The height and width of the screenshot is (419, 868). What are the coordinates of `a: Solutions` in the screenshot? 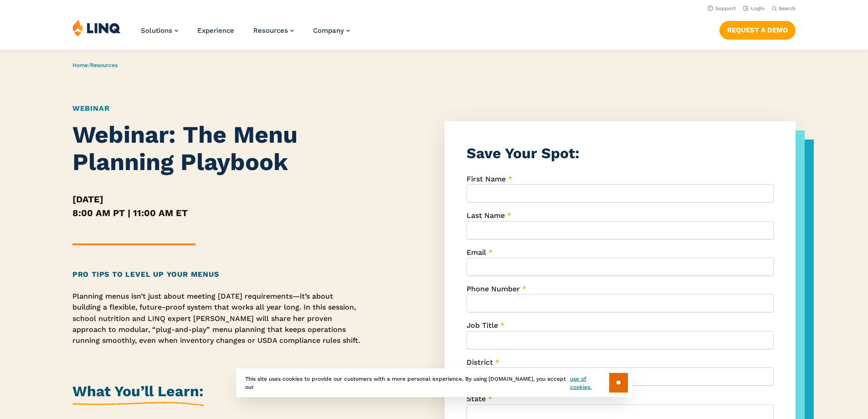 It's located at (160, 30).